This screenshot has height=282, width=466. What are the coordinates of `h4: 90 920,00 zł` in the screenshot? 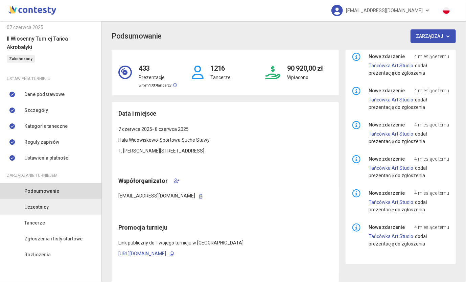 It's located at (305, 65).